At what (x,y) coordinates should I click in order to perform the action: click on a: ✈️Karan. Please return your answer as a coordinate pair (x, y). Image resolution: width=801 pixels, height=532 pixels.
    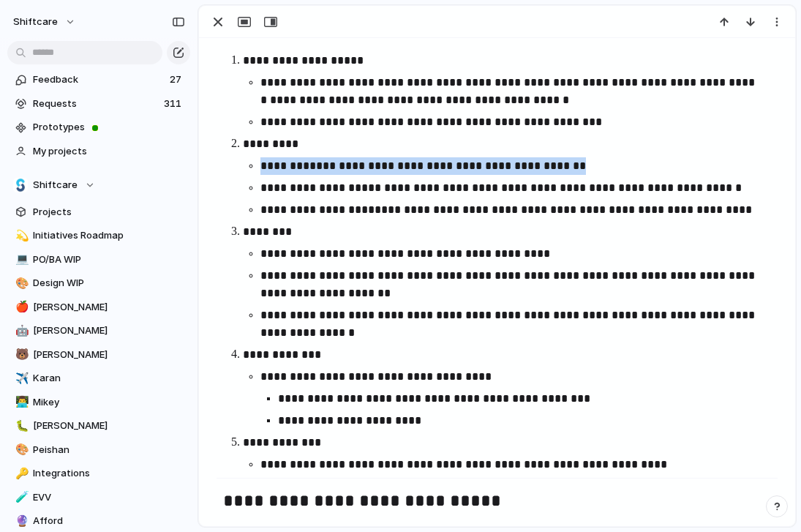
    Looking at the image, I should click on (99, 378).